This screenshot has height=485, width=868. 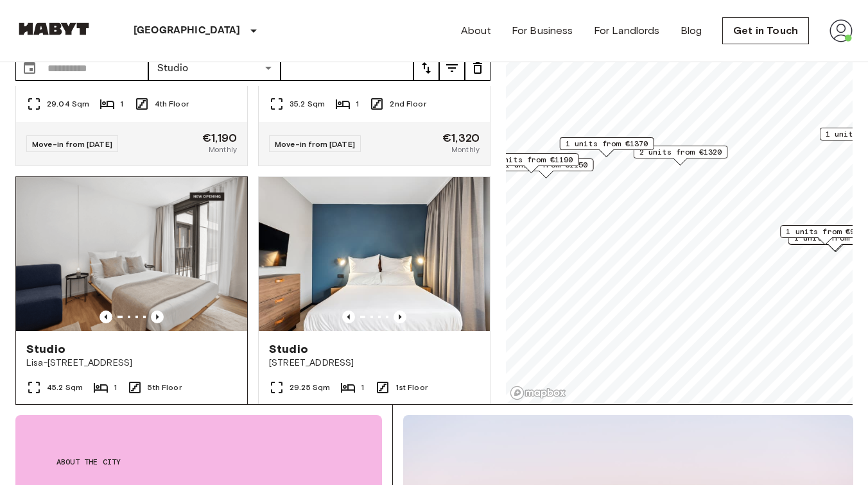 What do you see at coordinates (68, 104) in the screenshot?
I see `span: 29.04 Sqm` at bounding box center [68, 104].